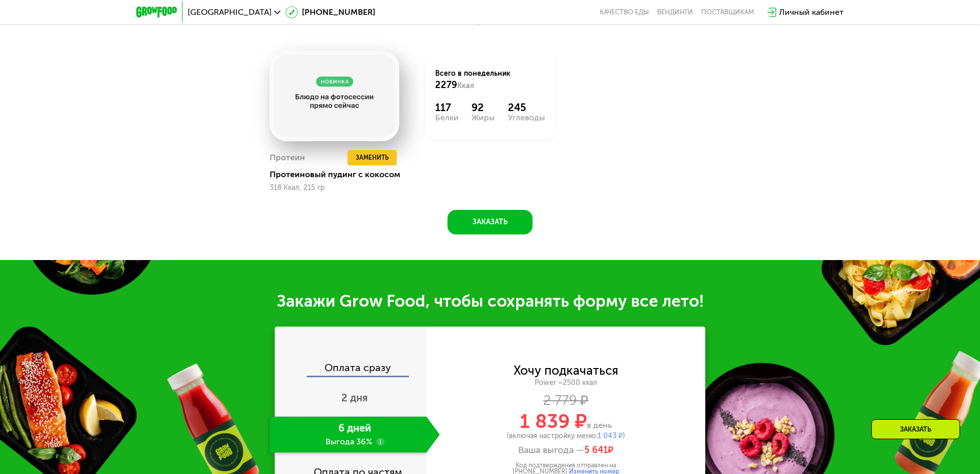 The width and height of the screenshot is (980, 474). What do you see at coordinates (490, 222) in the screenshot?
I see `button: Заказать` at bounding box center [490, 222].